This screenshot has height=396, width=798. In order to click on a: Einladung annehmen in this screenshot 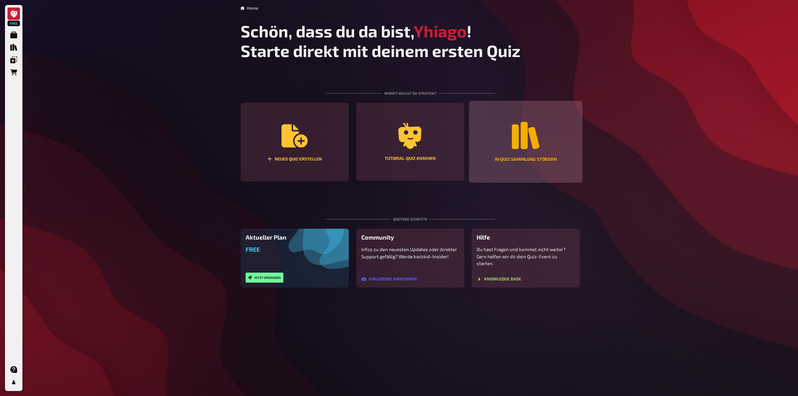, I will do `click(389, 280)`.